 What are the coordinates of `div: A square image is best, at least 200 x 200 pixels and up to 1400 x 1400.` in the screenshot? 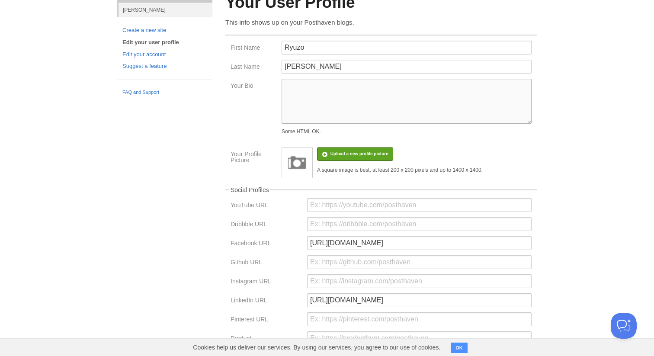 It's located at (400, 170).